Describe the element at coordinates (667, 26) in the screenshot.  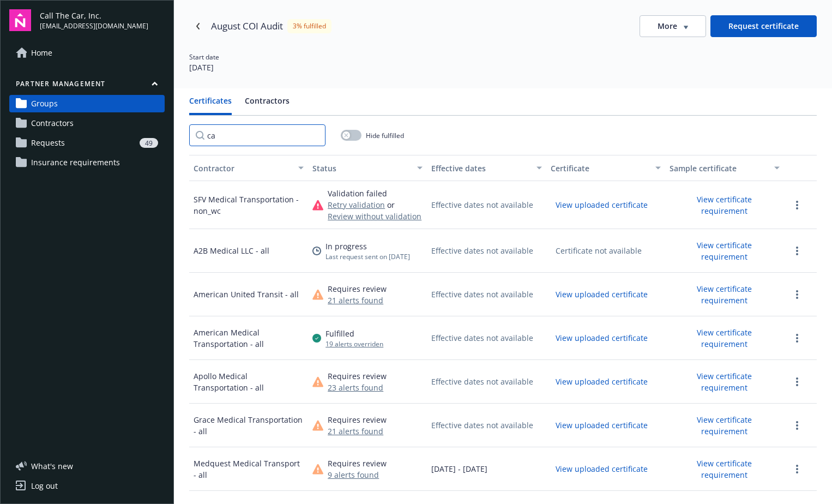
I see `span: More` at that location.